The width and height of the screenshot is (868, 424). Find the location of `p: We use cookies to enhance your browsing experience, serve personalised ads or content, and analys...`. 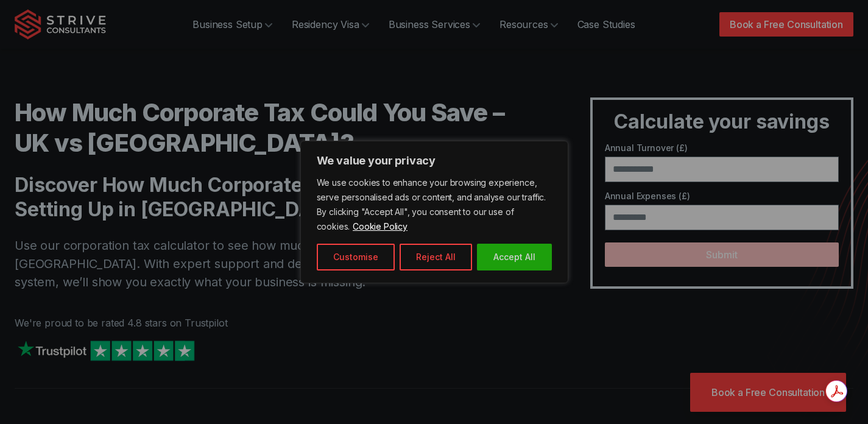

p: We use cookies to enhance your browsing experience, serve personalised ads or content, and analys... is located at coordinates (434, 204).